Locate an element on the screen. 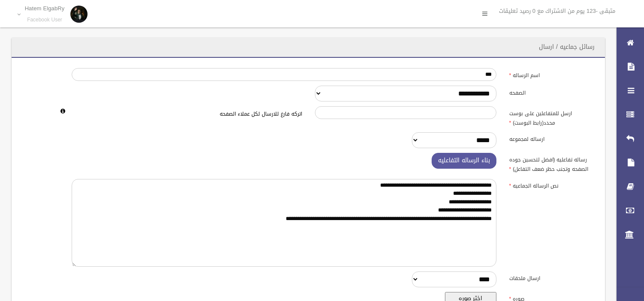 The image size is (644, 301). label: ارسال ملحقات is located at coordinates (551, 278).